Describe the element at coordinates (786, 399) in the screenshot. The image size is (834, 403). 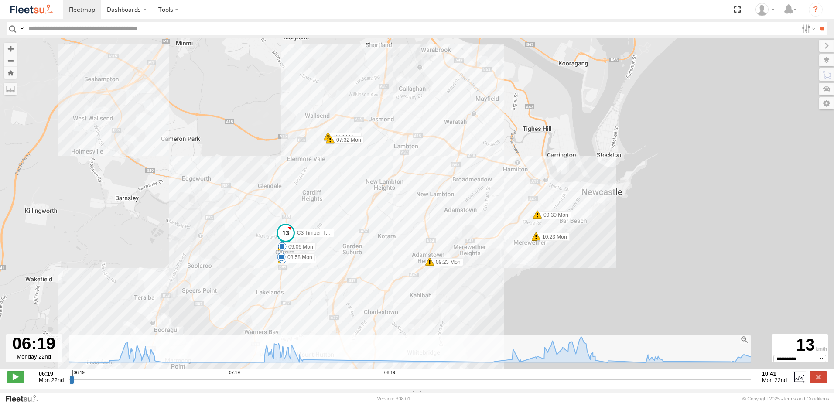
I see `div: © Copyright 2025 -` at that location.